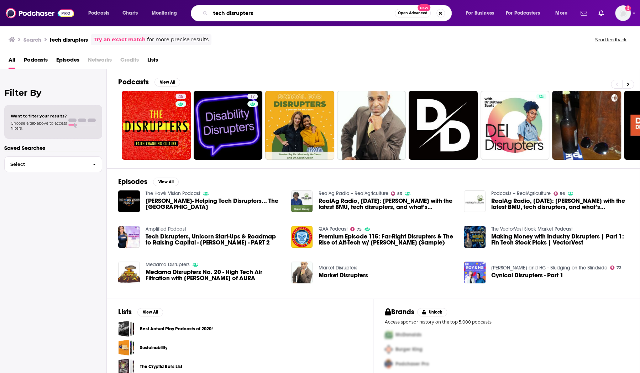 The width and height of the screenshot is (640, 373). Describe the element at coordinates (562, 194) in the screenshot. I see `span: 56` at that location.